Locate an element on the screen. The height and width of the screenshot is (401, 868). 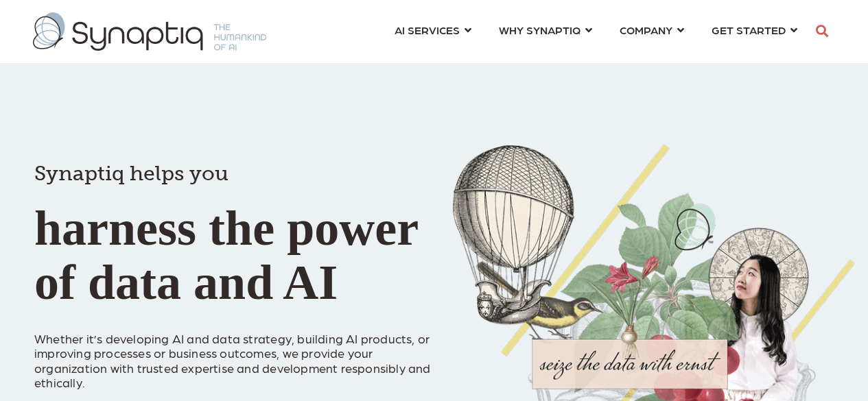
h1: harness the power of data and AI is located at coordinates (235, 224).